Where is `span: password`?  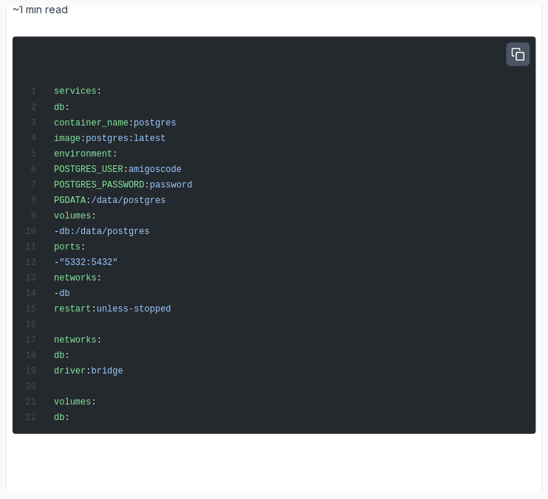
span: password is located at coordinates (171, 184).